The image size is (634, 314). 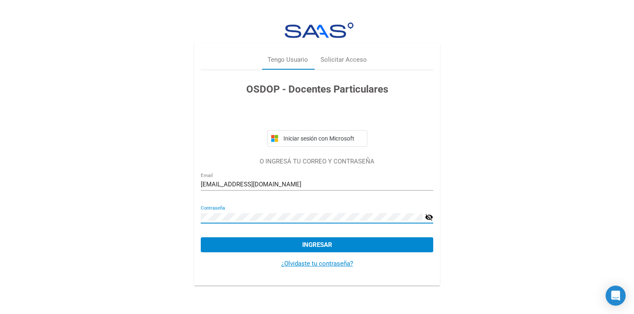 I want to click on a: ¿Olvidaste tu contraseña?, so click(x=317, y=264).